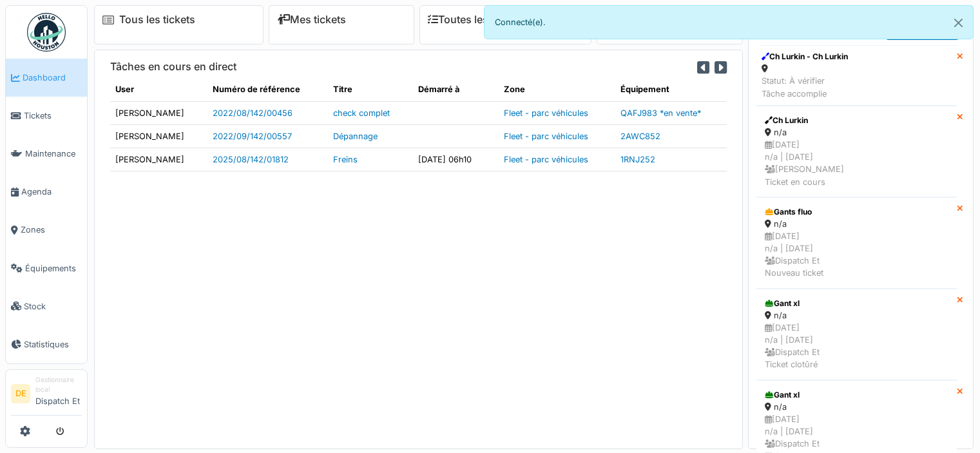 Image resolution: width=980 pixels, height=453 pixels. Describe the element at coordinates (47, 306) in the screenshot. I see `a: Stock` at that location.